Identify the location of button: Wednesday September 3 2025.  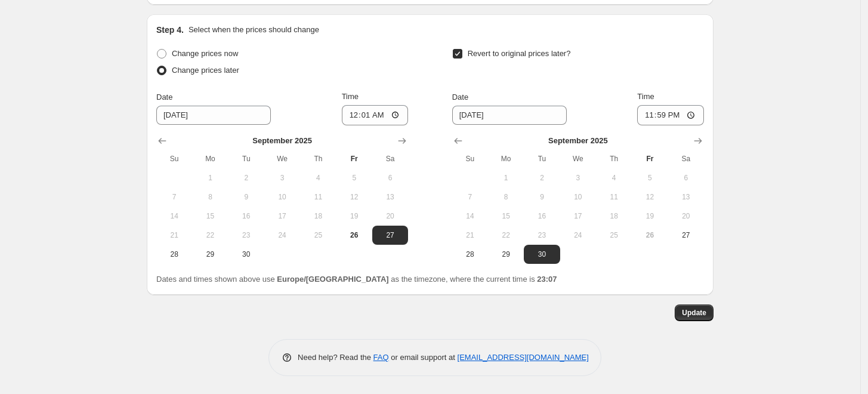
(283, 178).